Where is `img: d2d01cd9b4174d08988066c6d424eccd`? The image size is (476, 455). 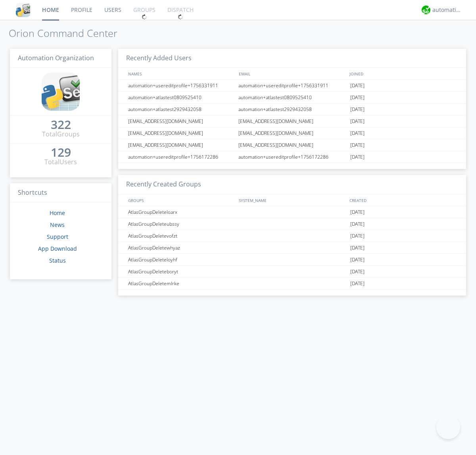 img: d2d01cd9b4174d08988066c6d424eccd is located at coordinates (426, 10).